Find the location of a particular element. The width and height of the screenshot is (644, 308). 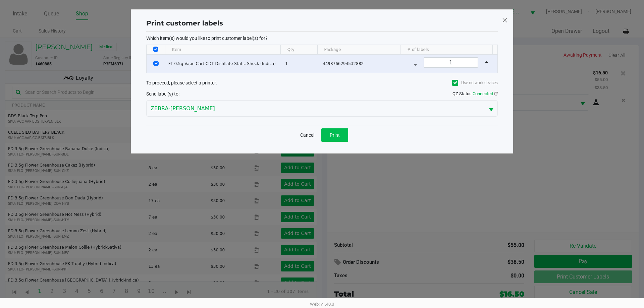

td: 4498766294532882 is located at coordinates (361, 64).